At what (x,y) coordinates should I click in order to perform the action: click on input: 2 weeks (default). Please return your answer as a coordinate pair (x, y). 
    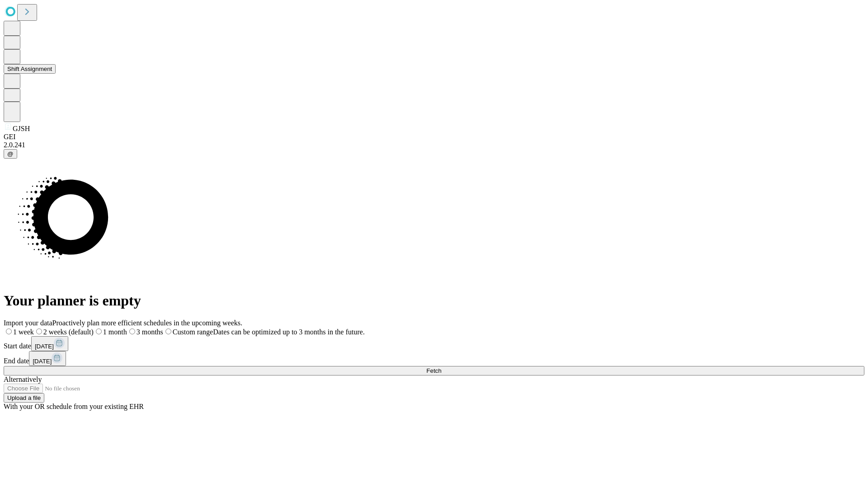
    Looking at the image, I should click on (39, 331).